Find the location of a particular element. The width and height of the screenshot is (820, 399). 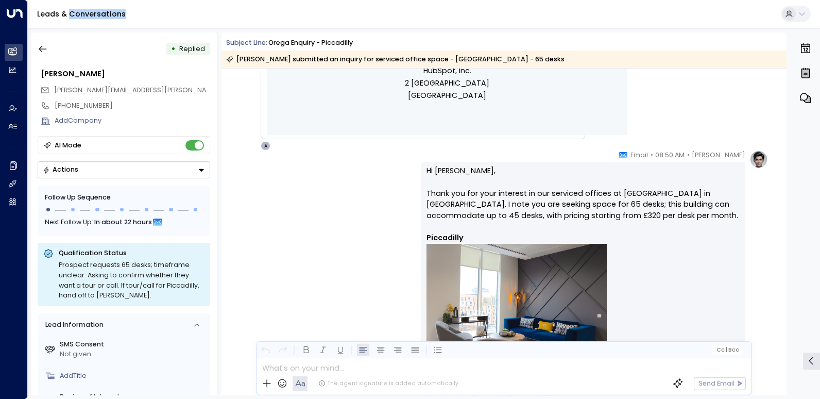

button: Undo is located at coordinates (265, 350).